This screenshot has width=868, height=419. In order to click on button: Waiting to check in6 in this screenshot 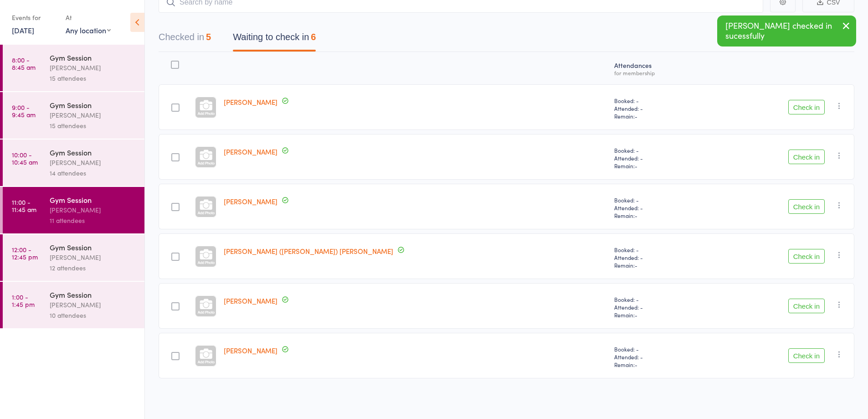, I will do `click(274, 39)`.